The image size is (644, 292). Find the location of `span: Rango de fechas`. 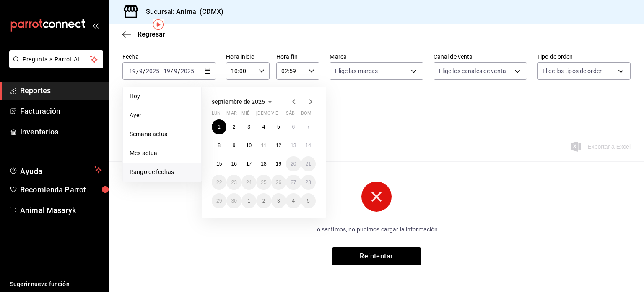

span: Rango de fechas is located at coordinates (162, 172).